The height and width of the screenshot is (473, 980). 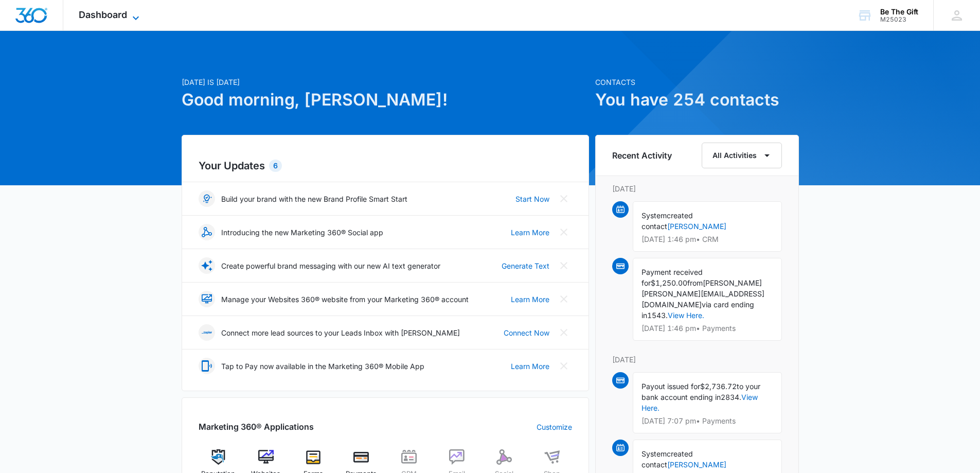 I want to click on span: Payment received for, so click(x=672, y=278).